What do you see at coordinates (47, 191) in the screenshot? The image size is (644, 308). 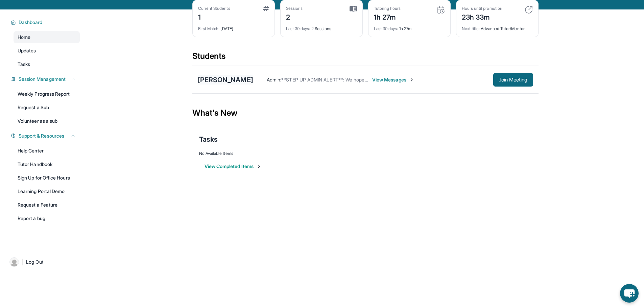 I see `a: Learning Portal Demo` at bounding box center [47, 191].